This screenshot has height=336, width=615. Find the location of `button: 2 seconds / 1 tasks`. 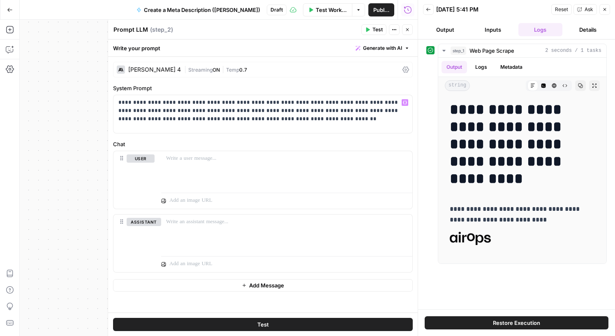

button: 2 seconds / 1 tasks is located at coordinates (522, 51).